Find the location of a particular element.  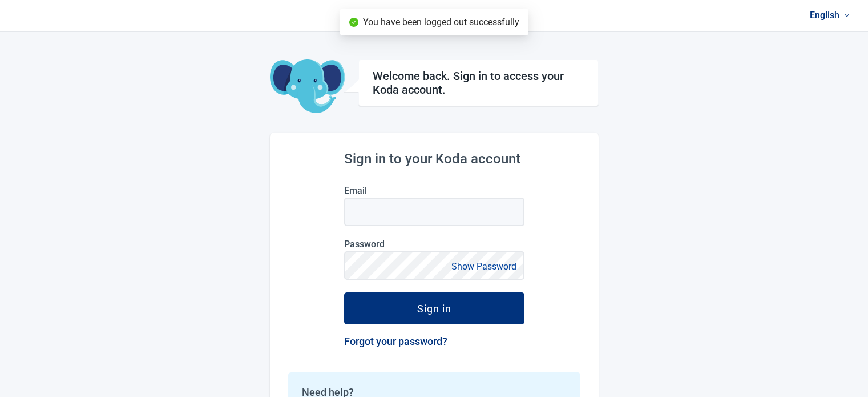

div: Sign in is located at coordinates (435, 308).